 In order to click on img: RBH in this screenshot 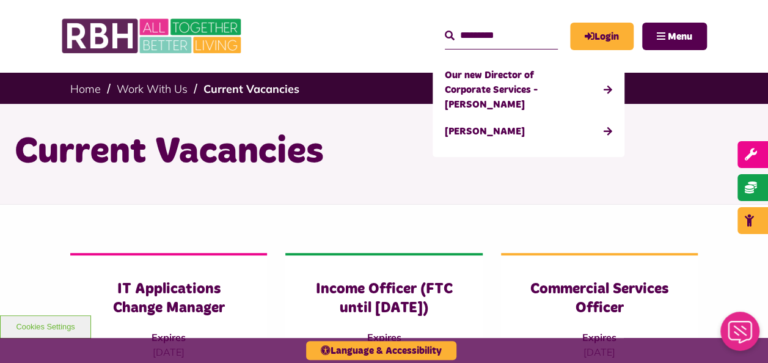, I will do `click(153, 36)`.